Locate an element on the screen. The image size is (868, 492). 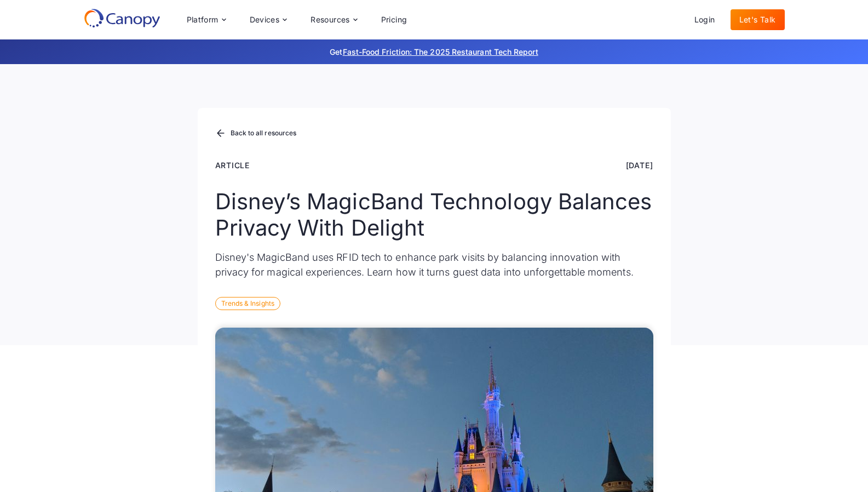
a: Login is located at coordinates (705, 19).